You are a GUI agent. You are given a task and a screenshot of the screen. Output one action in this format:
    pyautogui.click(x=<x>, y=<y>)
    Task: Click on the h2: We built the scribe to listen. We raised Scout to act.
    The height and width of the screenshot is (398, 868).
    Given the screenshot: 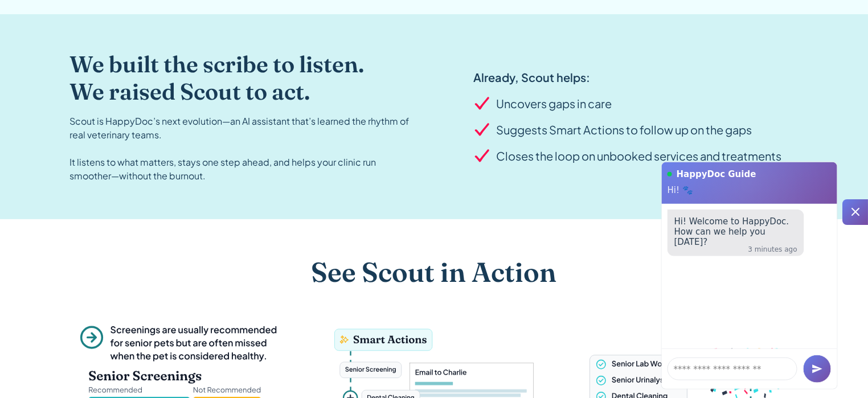 What is the action you would take?
    pyautogui.click(x=241, y=78)
    